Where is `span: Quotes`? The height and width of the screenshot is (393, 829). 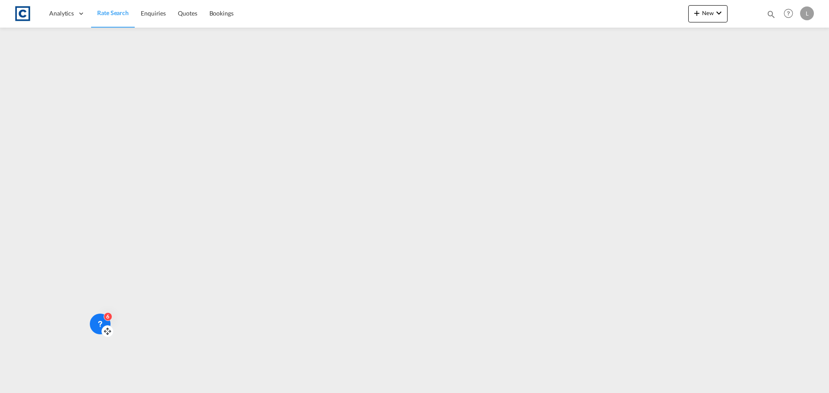
span: Quotes is located at coordinates (187, 13).